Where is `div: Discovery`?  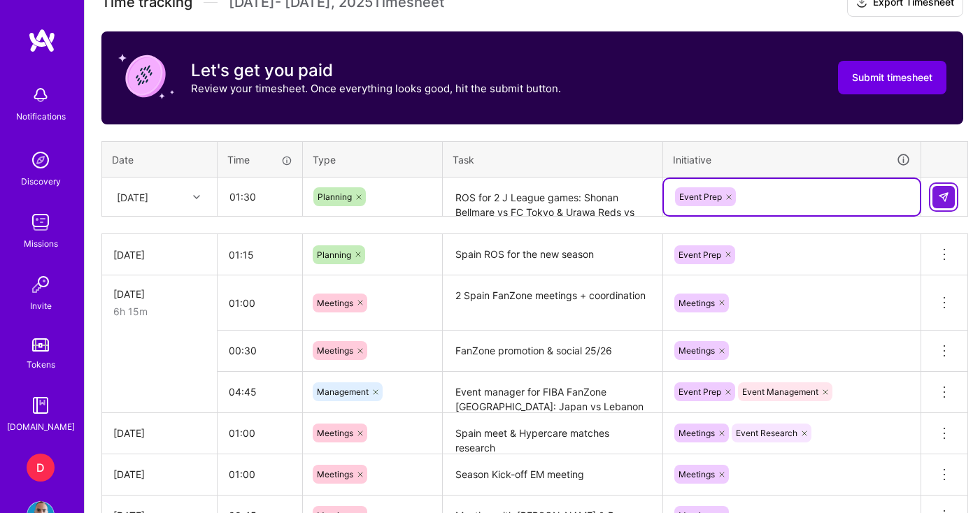
div: Discovery is located at coordinates (41, 181).